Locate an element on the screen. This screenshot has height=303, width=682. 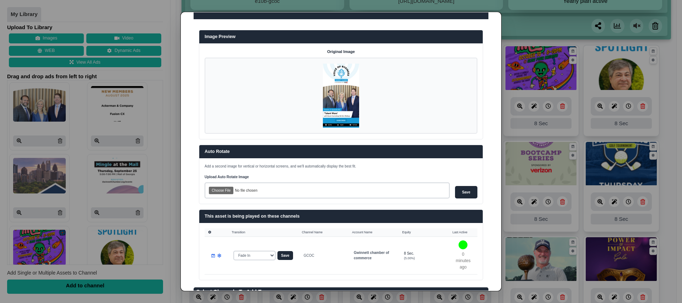
img: P250x250 image processing20250905 996236 1m5yy1w is located at coordinates (341, 96).